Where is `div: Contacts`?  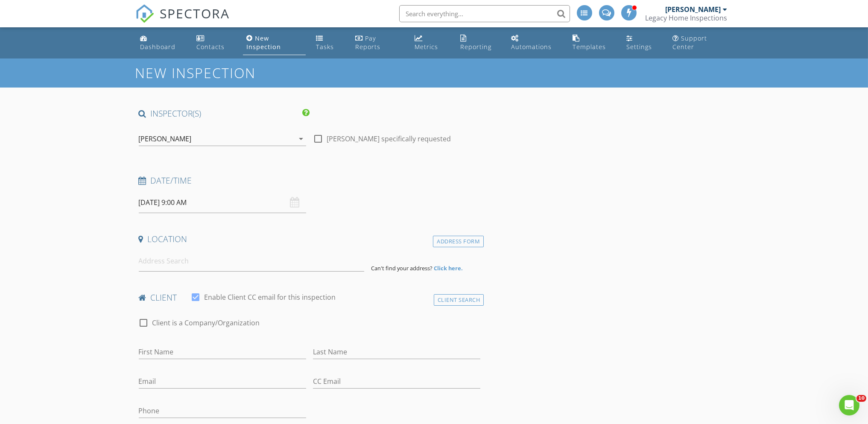 div: Contacts is located at coordinates (210, 46).